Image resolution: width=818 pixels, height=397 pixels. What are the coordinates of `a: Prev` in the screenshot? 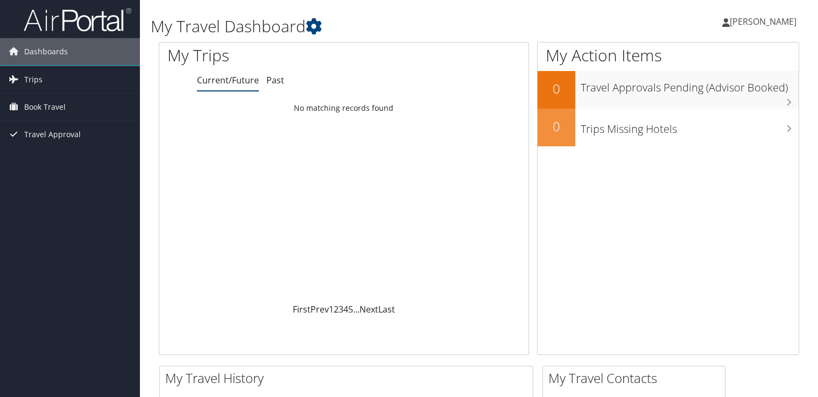 It's located at (320, 310).